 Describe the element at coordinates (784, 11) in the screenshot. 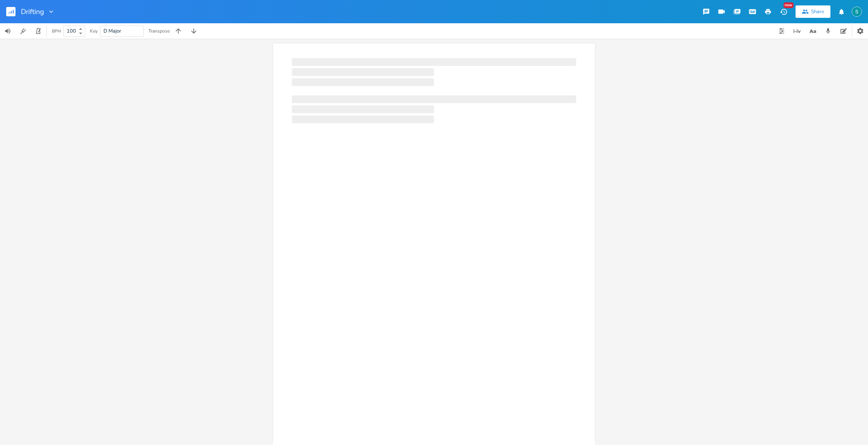

I see `button: New` at that location.